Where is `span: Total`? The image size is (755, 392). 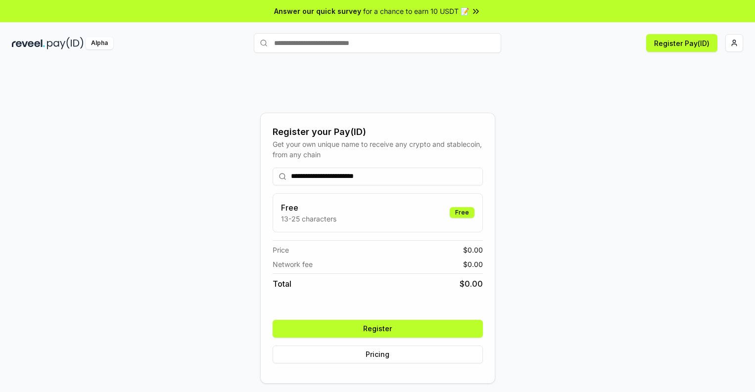
span: Total is located at coordinates (282, 284).